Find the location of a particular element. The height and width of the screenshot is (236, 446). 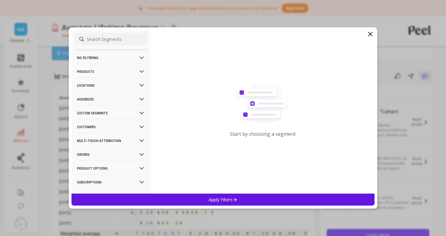

p: Customers is located at coordinates (111, 126).